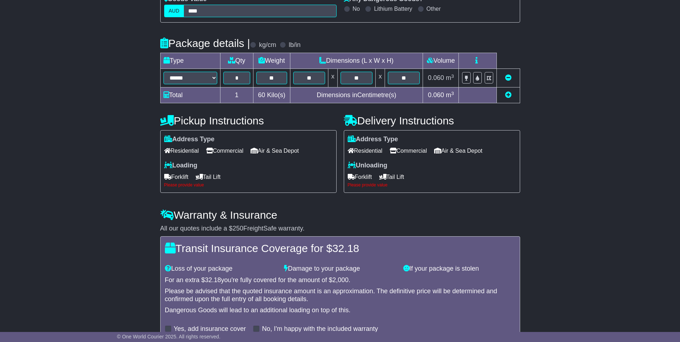 This screenshot has height=342, width=680. Describe the element at coordinates (237, 61) in the screenshot. I see `td: Qty` at that location.